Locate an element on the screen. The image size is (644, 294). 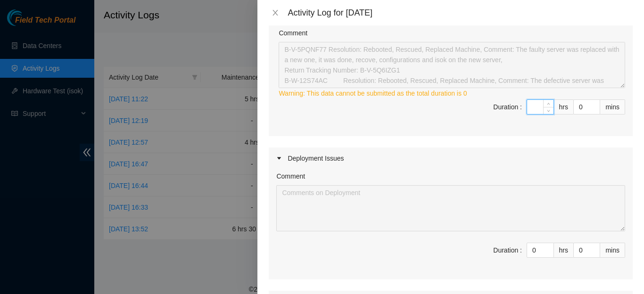
span: caret-right is located at coordinates (279, 158).